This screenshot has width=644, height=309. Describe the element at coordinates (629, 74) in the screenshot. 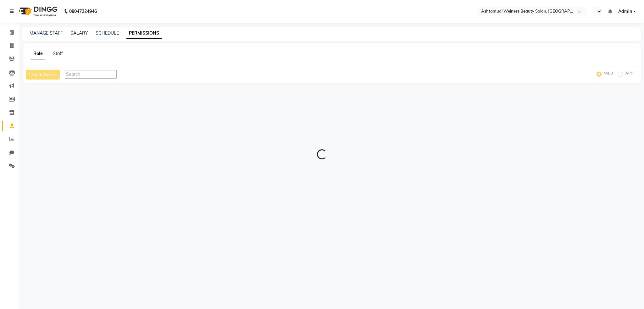

I see `label: APP` at that location.